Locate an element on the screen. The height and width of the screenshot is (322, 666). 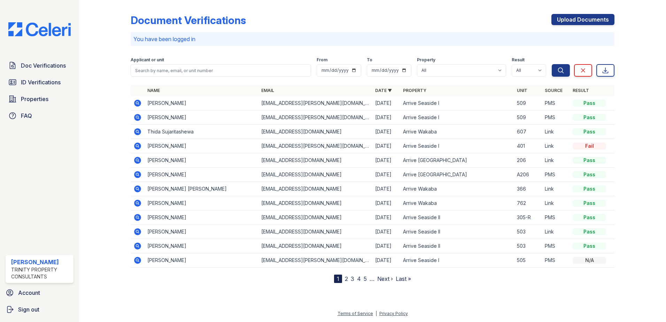
td: 366 is located at coordinates (528, 189).